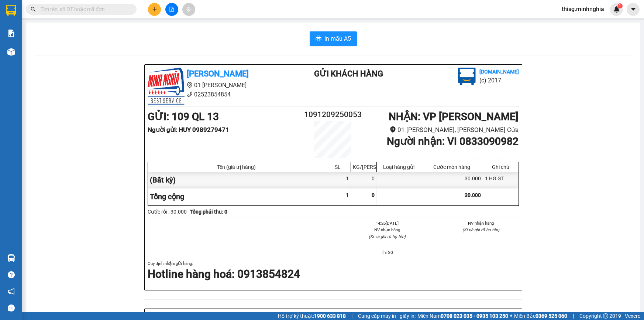  I want to click on div: 1 HG GT, so click(501, 180).